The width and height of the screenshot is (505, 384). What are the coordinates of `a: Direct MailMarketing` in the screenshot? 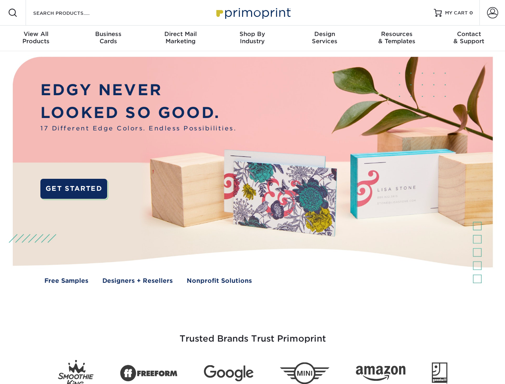 It's located at (180, 38).